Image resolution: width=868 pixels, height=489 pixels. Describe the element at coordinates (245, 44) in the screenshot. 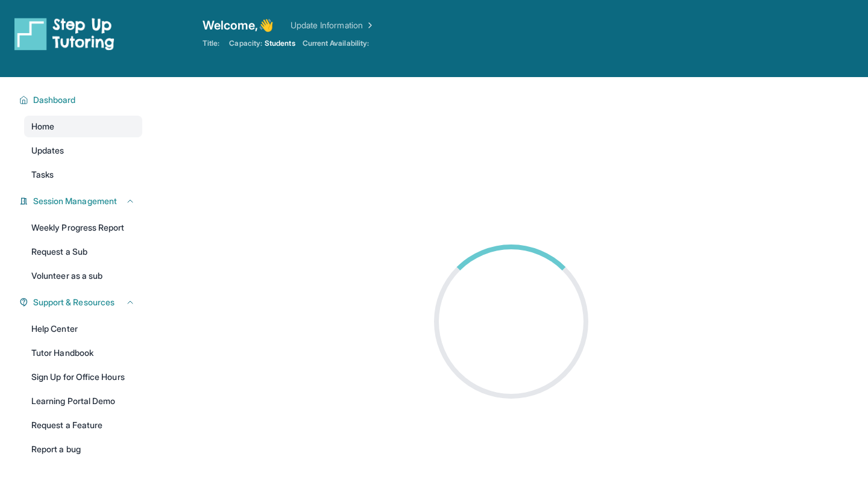

I see `span: Capacity:` at that location.